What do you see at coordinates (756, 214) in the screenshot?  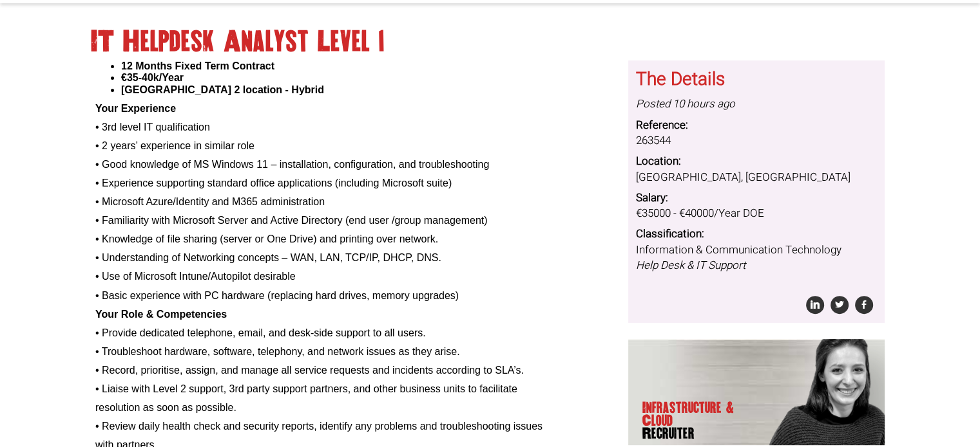 I see `dd: €35000 - €40000/Year DOE` at bounding box center [756, 214].